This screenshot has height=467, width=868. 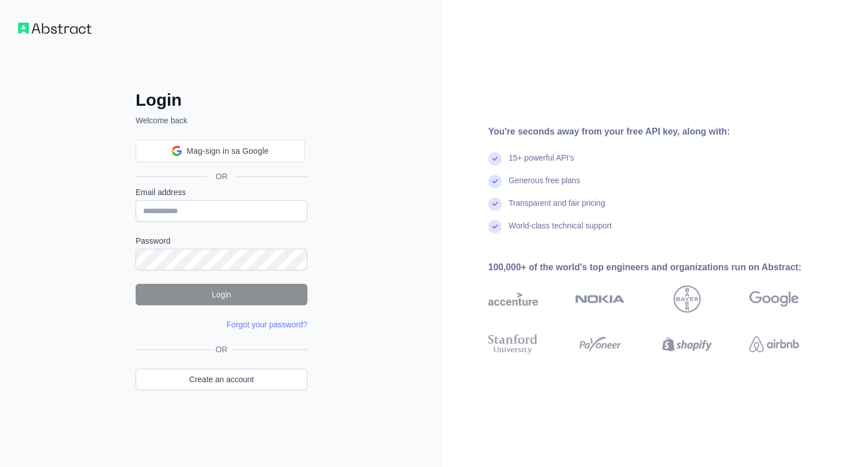 What do you see at coordinates (513, 344) in the screenshot?
I see `img: stanford university` at bounding box center [513, 344].